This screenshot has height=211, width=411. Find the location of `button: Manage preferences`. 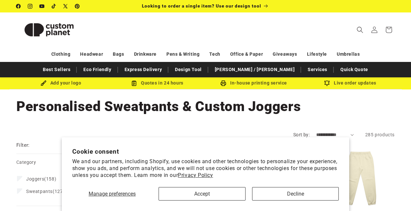

button: Manage preferences is located at coordinates (112, 193).